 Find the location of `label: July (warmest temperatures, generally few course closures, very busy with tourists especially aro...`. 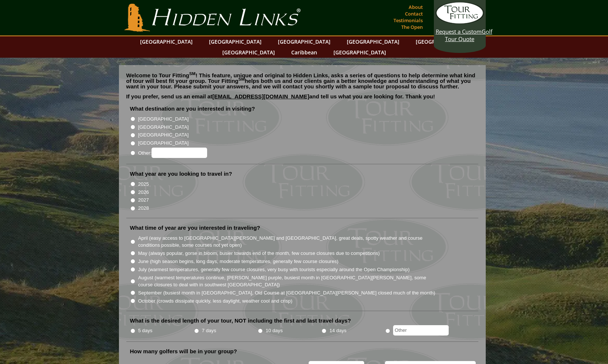

label: July (warmest temperatures, generally few course closures, very busy with tourists especially aro... is located at coordinates (274, 270).